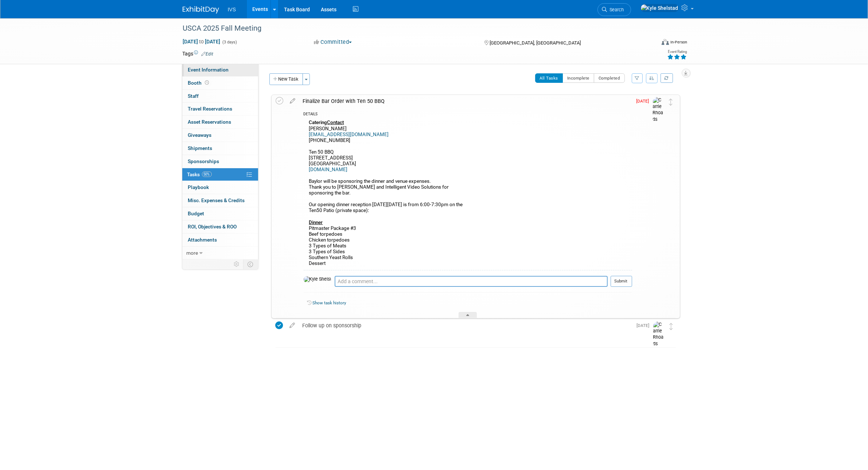 The width and height of the screenshot is (868, 470). I want to click on button: Submit, so click(621, 281).